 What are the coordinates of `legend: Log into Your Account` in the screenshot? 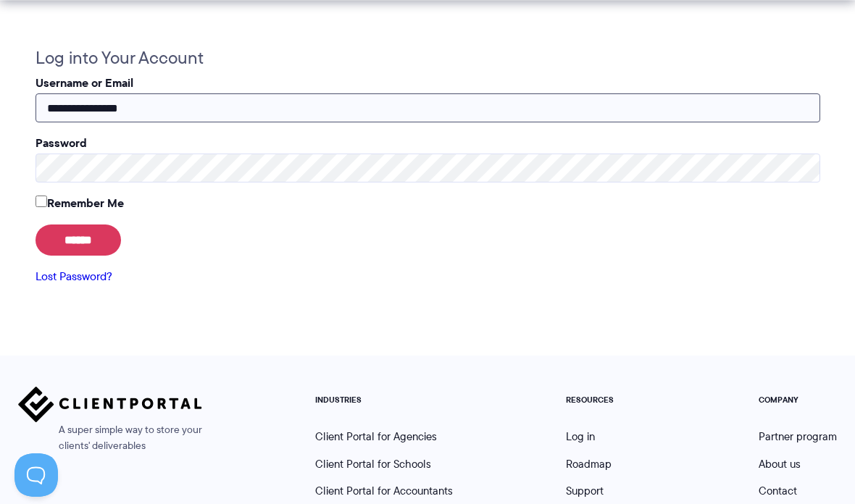 It's located at (120, 58).